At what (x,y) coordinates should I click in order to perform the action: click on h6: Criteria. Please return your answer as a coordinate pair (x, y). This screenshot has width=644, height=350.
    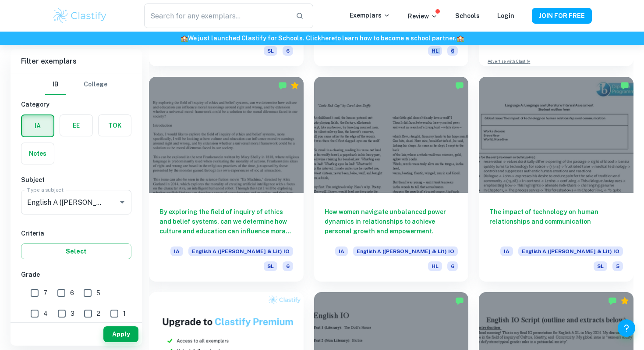
    Looking at the image, I should click on (76, 233).